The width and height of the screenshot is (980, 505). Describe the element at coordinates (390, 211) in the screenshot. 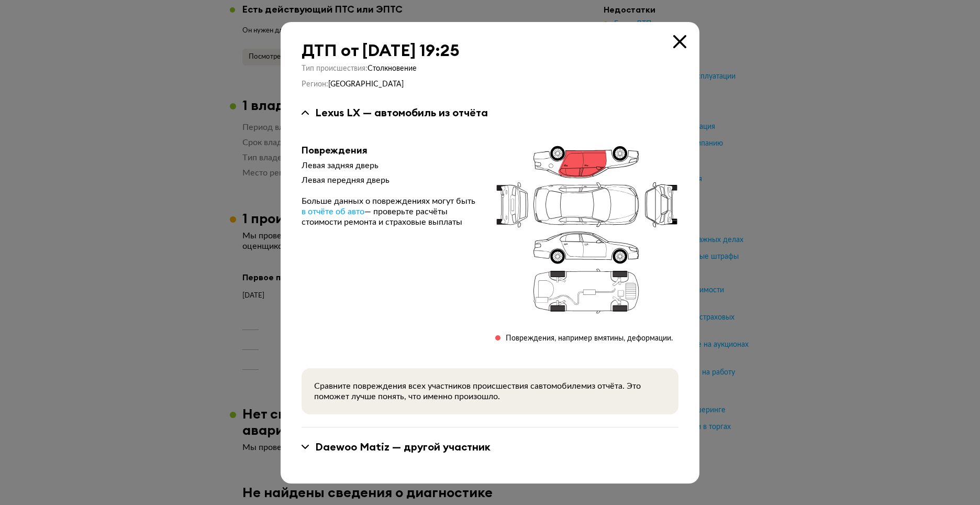

I see `div: Больше данных о повреждениях могут быть — проверьте расчёты стоимости ремонта и страховые выплаты` at that location.